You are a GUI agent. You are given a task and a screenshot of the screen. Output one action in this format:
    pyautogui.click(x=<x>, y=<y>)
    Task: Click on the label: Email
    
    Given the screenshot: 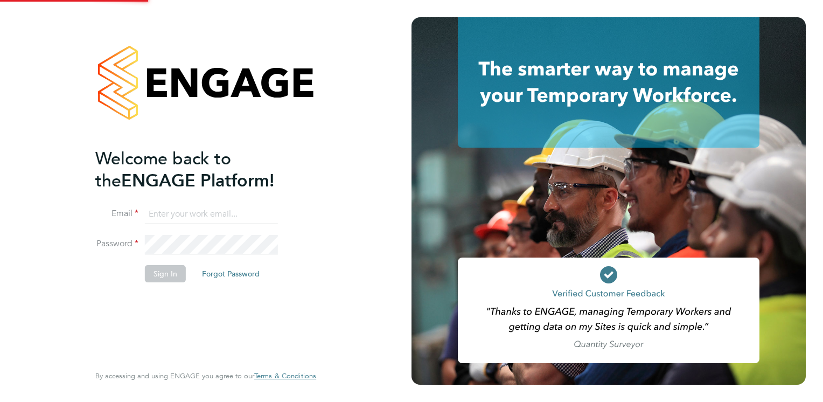 What is the action you would take?
    pyautogui.click(x=117, y=213)
    